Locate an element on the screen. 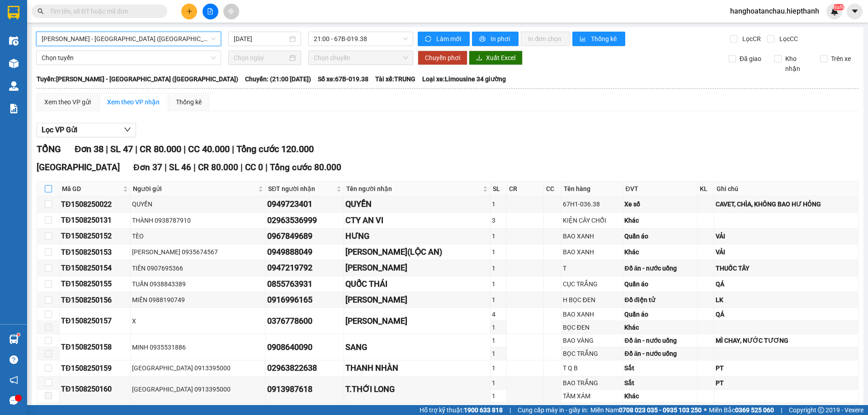 The image size is (868, 415). td: TĐ1508250156 is located at coordinates (95, 300).